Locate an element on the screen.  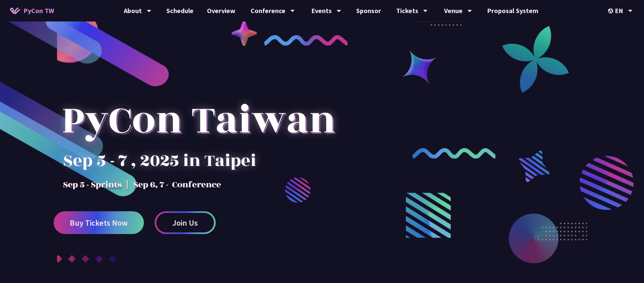
a: Buy Tickets Now is located at coordinates (99, 223).